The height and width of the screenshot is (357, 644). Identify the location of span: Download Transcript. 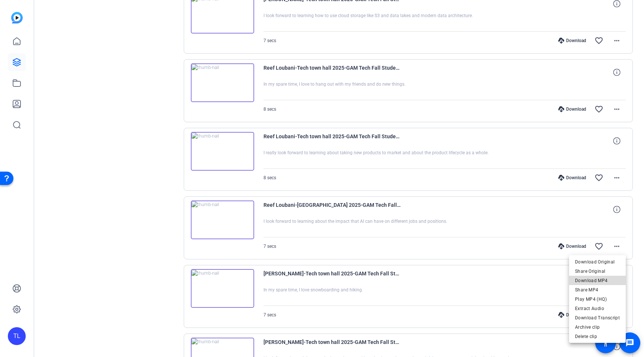
(597, 318).